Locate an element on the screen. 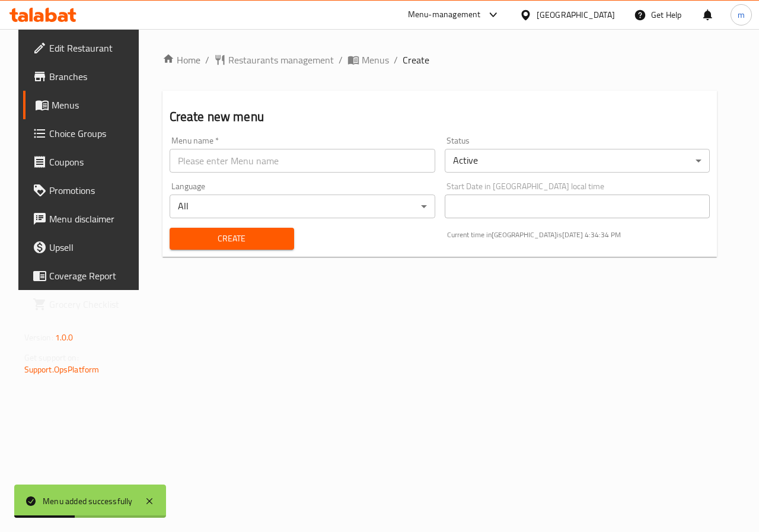 The image size is (759, 532). span: Choice Groups is located at coordinates (93, 134).